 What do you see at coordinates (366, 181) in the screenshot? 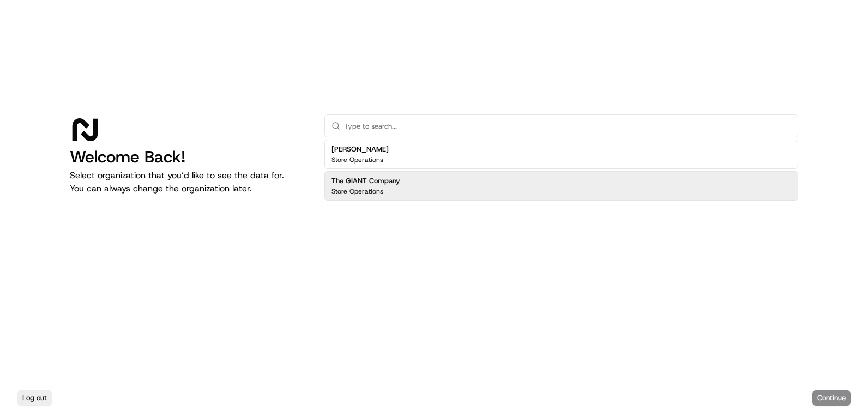
I see `h2: The GIANT Company` at bounding box center [366, 181].